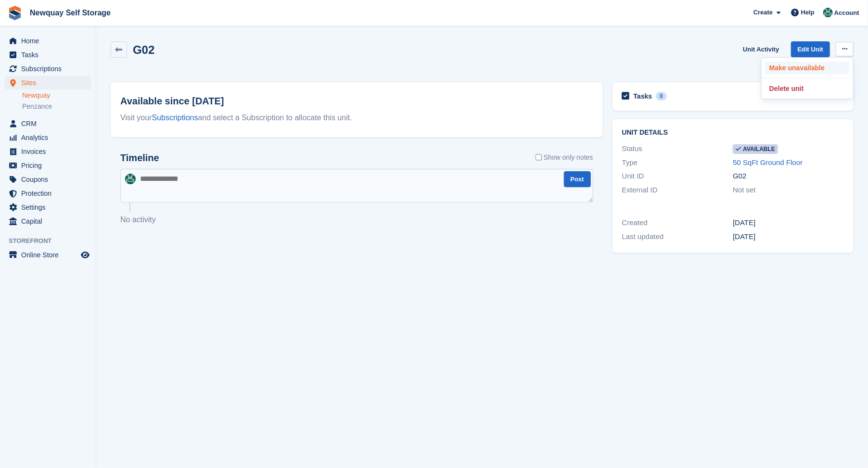 This screenshot has width=868, height=468. I want to click on a: Newquay Self Storage, so click(70, 12).